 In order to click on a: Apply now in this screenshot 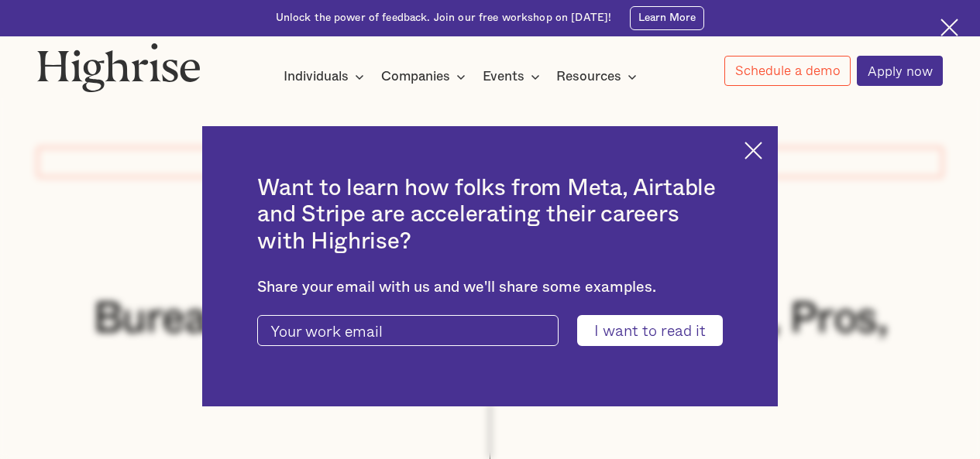, I will do `click(900, 71)`.